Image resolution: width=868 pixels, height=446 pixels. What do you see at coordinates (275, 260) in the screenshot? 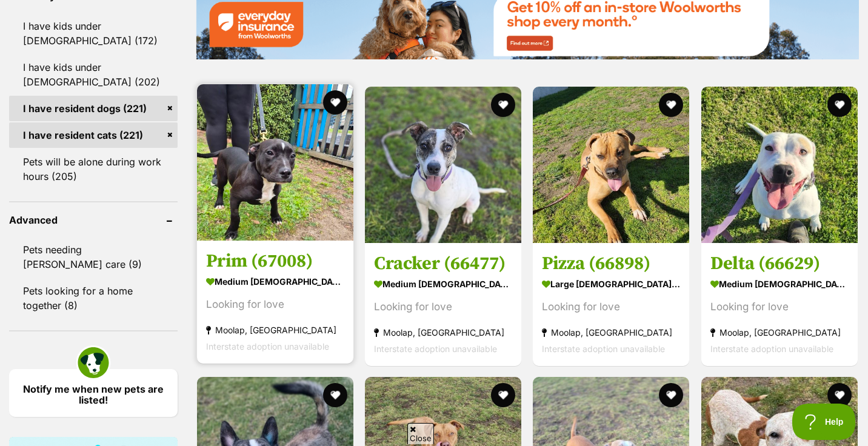
I see `h3: Prim (67008)` at bounding box center [275, 260].